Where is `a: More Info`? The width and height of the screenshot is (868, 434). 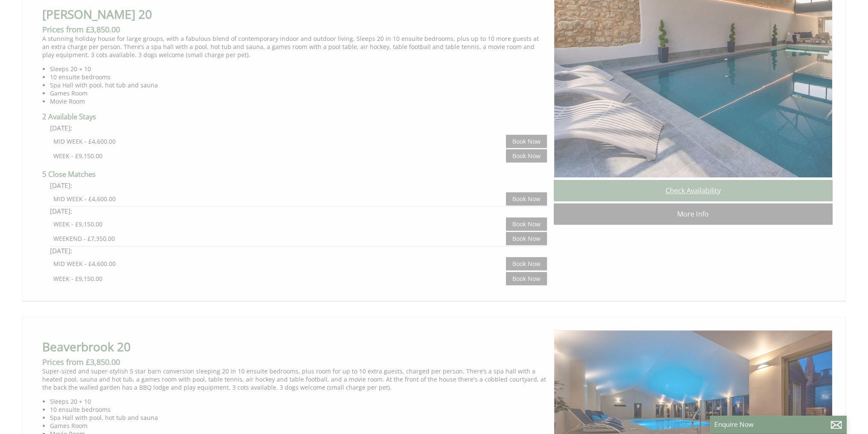 a: More Info is located at coordinates (693, 214).